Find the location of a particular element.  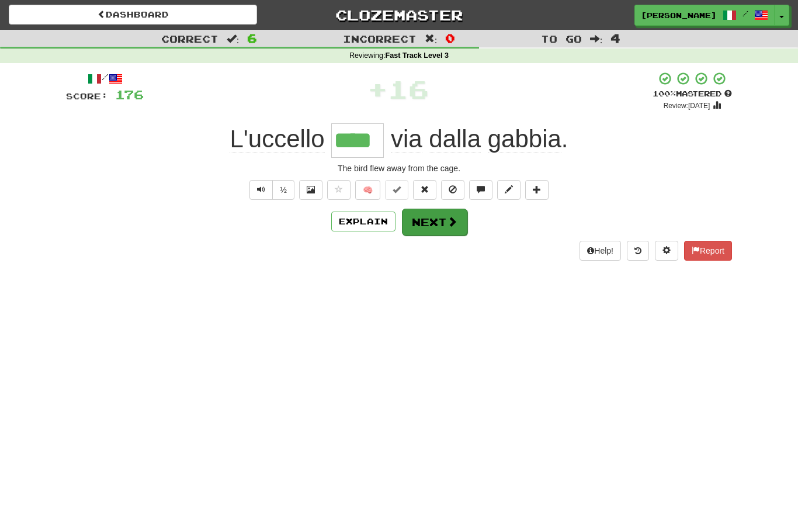

span: dalla is located at coordinates (455, 139).